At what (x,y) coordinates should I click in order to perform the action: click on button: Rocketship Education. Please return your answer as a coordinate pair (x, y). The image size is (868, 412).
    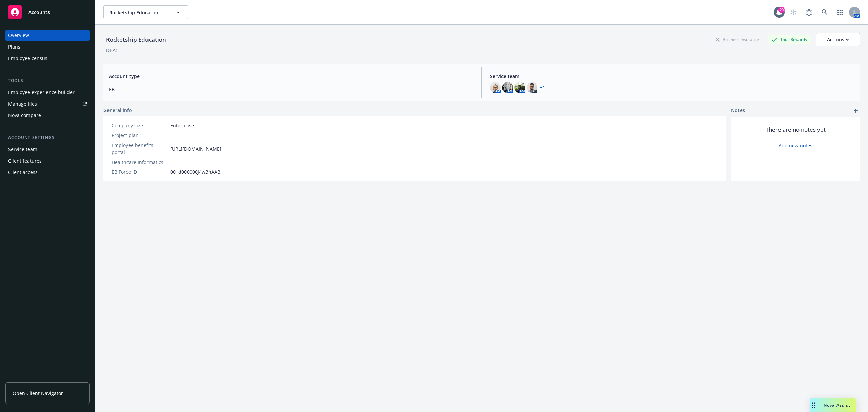
    Looking at the image, I should click on (146, 12).